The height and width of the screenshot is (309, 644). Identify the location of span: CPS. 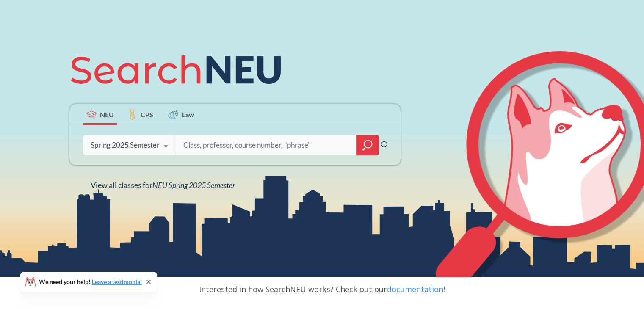
(147, 114).